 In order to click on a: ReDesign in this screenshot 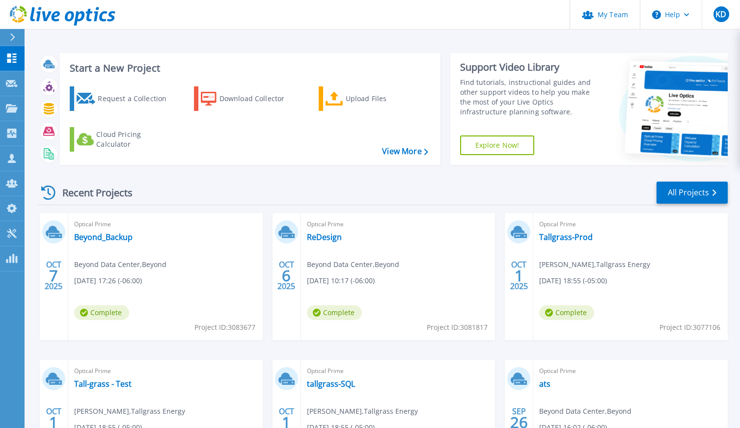, I will do `click(324, 237)`.